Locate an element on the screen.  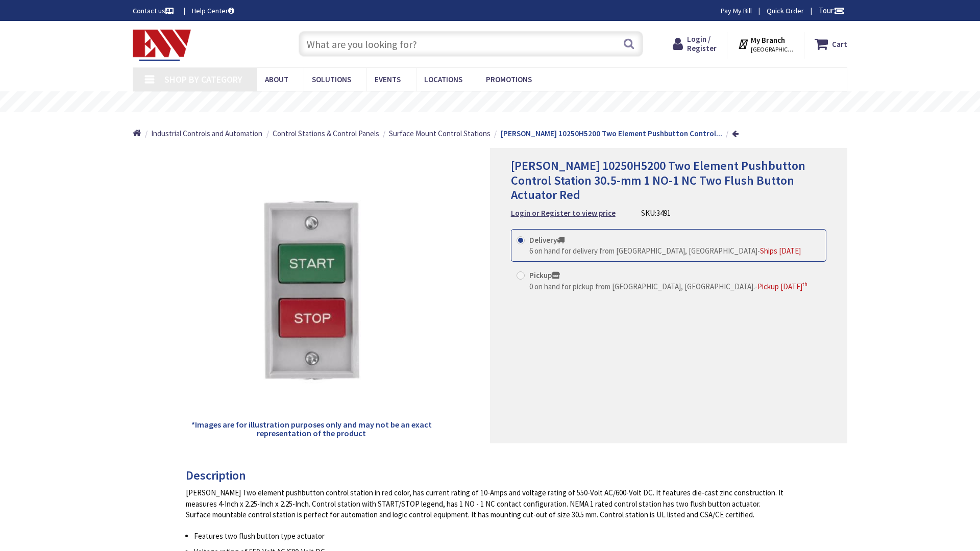
h3: Description is located at coordinates (486, 476).